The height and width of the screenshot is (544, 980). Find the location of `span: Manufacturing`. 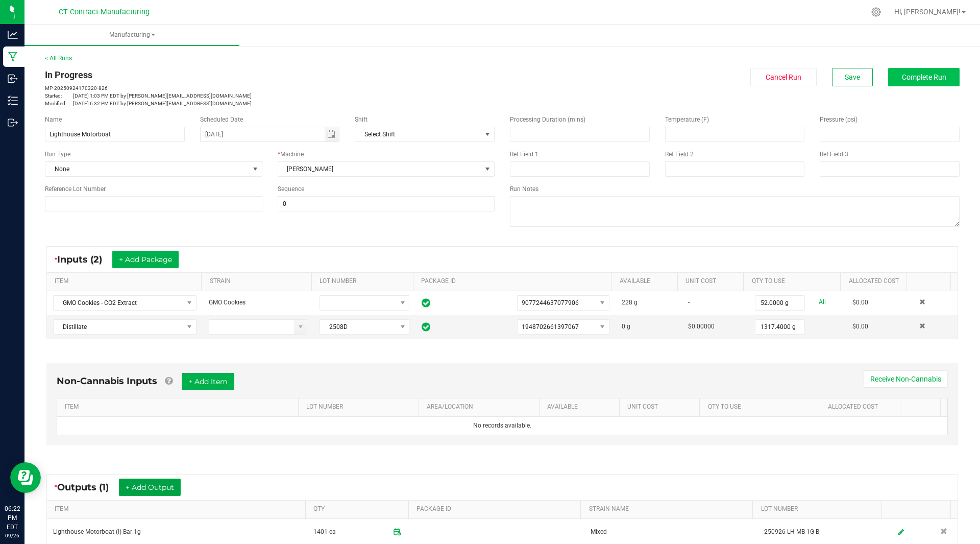

span: Manufacturing is located at coordinates (132, 35).